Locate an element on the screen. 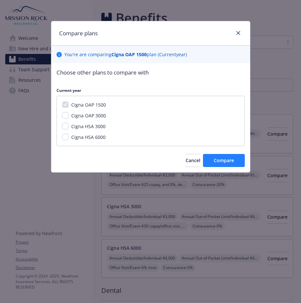 Image resolution: width=301 pixels, height=303 pixels. span: Cancel is located at coordinates (193, 160).